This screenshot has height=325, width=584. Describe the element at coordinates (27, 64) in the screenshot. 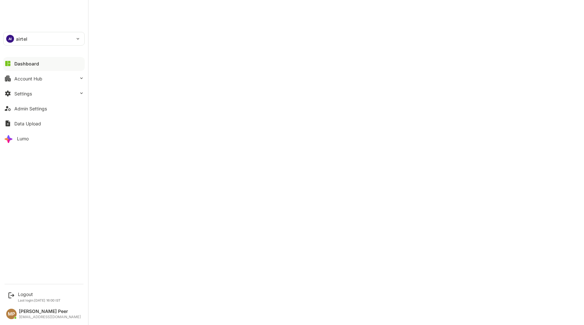

I see `div: Dashboard` at that location.